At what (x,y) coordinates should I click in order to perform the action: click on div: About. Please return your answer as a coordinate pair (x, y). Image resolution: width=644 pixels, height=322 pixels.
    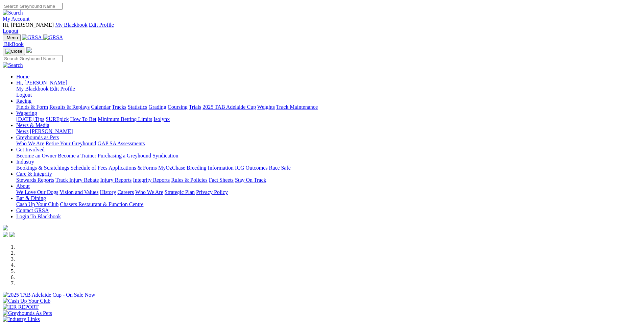
    Looking at the image, I should click on (328, 192).